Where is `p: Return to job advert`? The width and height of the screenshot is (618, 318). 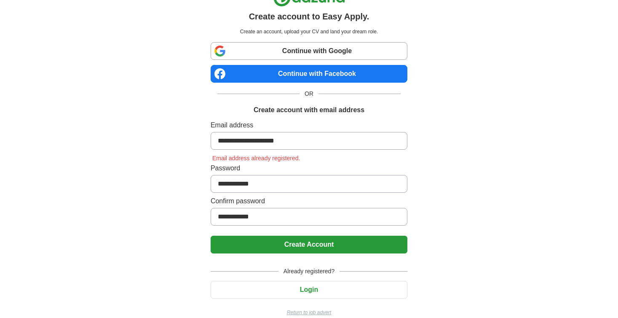
p: Return to job advert is located at coordinates (309, 312).